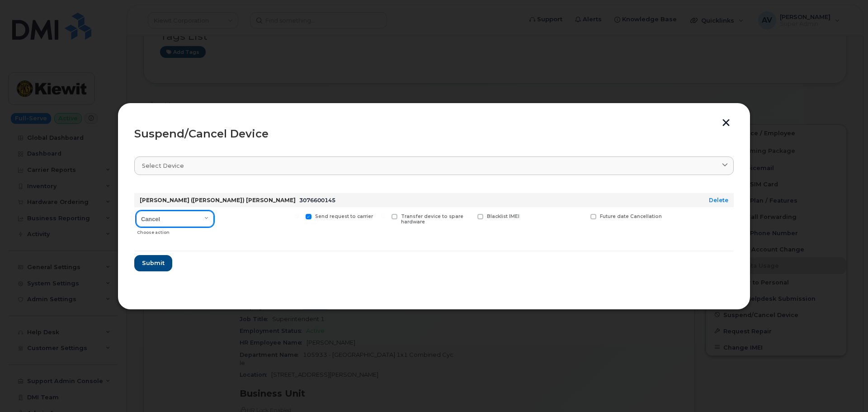 The image size is (868, 412). What do you see at coordinates (297, 216) in the screenshot?
I see `input: Send request to carrier` at bounding box center [297, 216].